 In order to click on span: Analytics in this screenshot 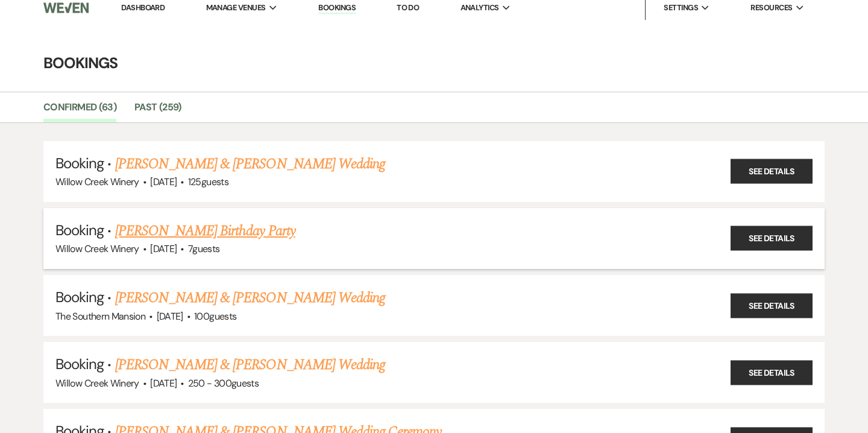, I will do `click(480, 8)`.